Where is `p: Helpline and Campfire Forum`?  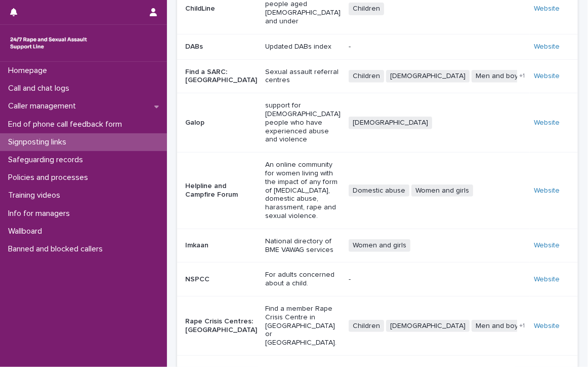 p: Helpline and Campfire Forum is located at coordinates (221, 190).